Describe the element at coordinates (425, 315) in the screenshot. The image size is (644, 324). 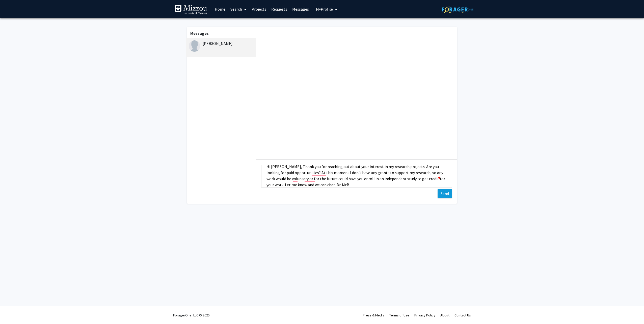
I see `a: Privacy Policy` at that location.